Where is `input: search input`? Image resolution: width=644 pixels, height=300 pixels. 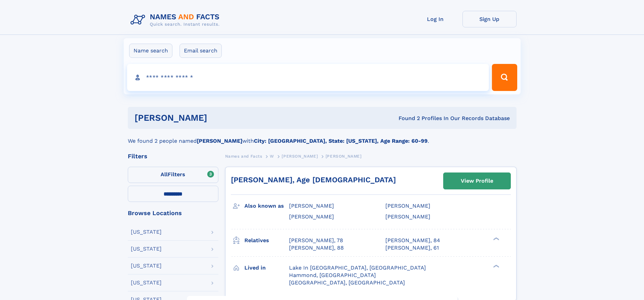 input: search input is located at coordinates (308, 78).